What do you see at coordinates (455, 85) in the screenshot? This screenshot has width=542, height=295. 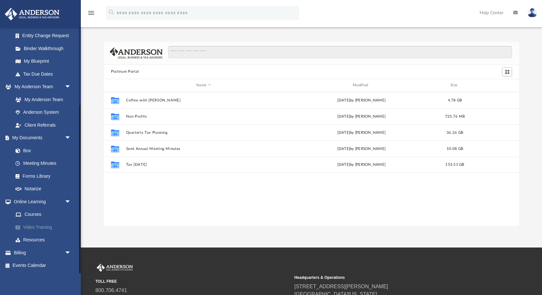 I see `div: Size` at bounding box center [455, 85].